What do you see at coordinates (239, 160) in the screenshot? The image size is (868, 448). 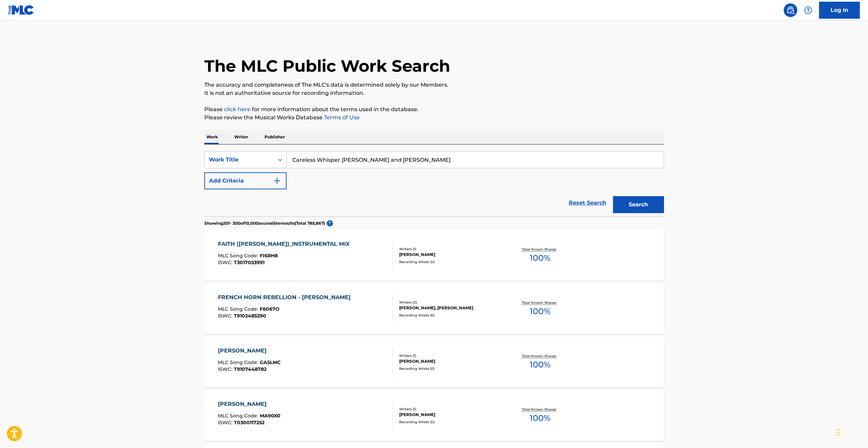 I see `div: Work Title` at bounding box center [239, 160].